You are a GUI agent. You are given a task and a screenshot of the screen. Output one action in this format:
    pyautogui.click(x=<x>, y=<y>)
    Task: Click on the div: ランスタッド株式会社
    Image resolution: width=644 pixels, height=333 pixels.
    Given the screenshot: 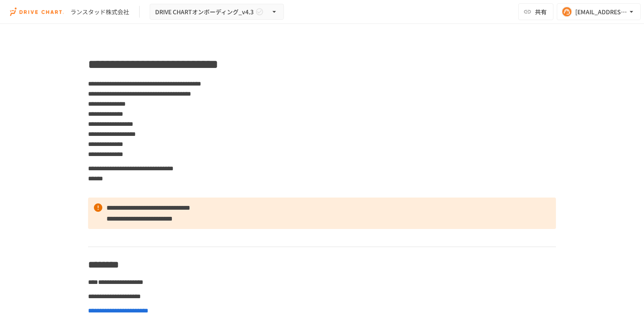 What is the action you would take?
    pyautogui.click(x=100, y=12)
    